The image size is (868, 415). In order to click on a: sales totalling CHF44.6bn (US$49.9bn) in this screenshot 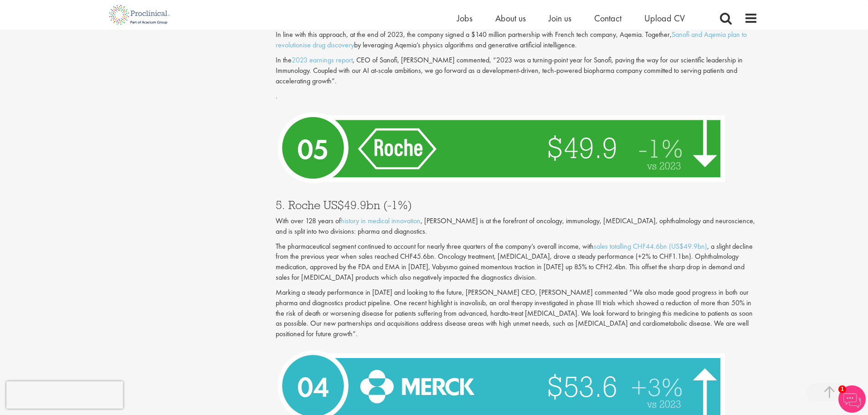, I will do `click(650, 246)`.